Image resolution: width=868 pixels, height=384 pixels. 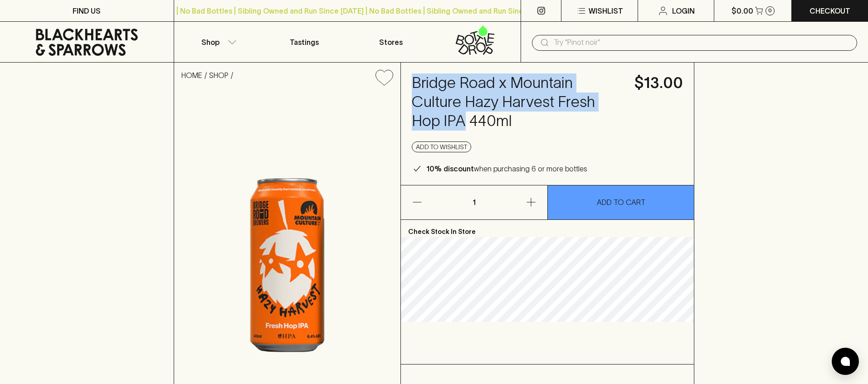 What do you see at coordinates (683, 11) in the screenshot?
I see `p: Login` at bounding box center [683, 11].